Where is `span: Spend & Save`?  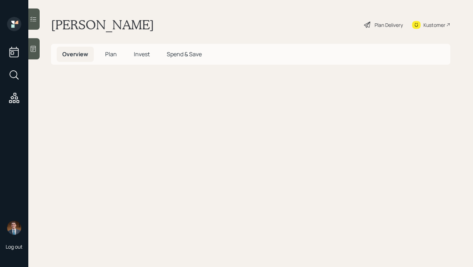
span: Spend & Save is located at coordinates (184, 54).